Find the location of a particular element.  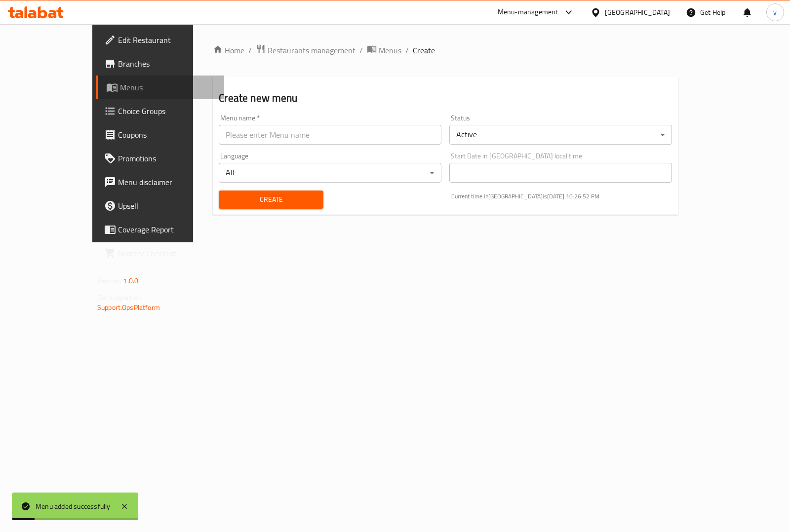

a: Coverage Report is located at coordinates (160, 229).